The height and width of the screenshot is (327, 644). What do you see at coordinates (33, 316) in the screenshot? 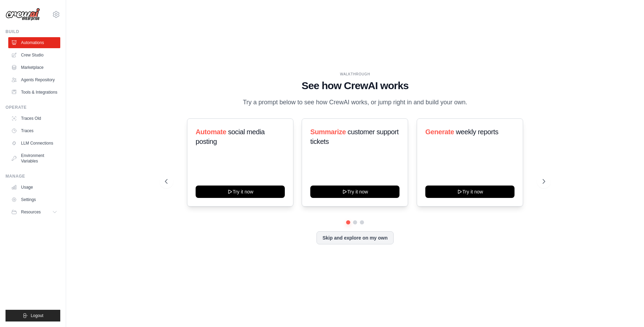
I see `button: Logout` at bounding box center [33, 316].